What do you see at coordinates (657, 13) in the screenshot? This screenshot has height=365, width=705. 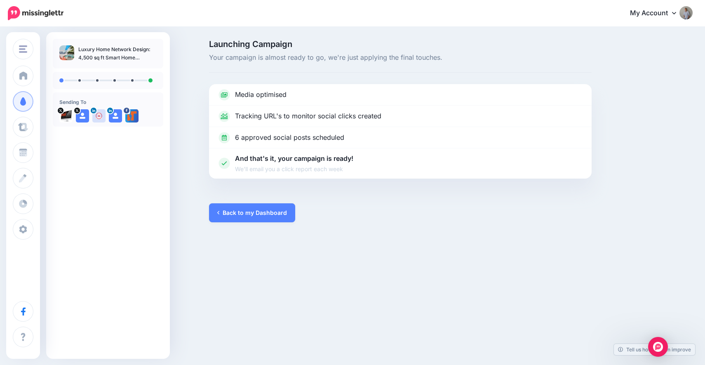 I see `a: My Account` at bounding box center [657, 13].